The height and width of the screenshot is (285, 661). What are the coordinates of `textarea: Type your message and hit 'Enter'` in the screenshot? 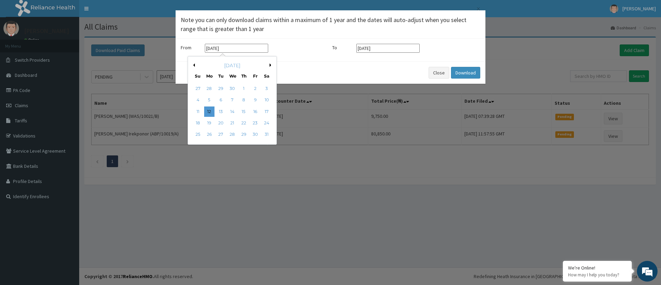 It's located at (67, 200).